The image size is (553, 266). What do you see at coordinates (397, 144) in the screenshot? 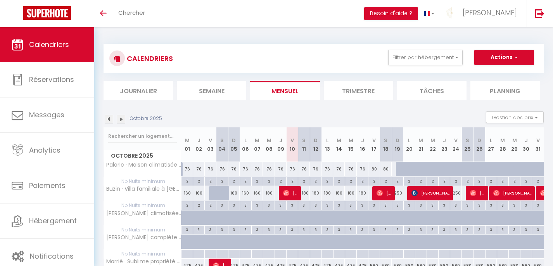
I see `th: 19` at bounding box center [397, 144].